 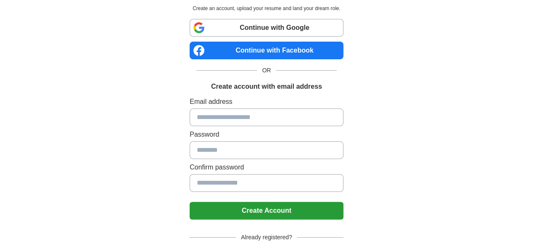 What do you see at coordinates (266, 211) in the screenshot?
I see `button: Create Account` at bounding box center [266, 211].